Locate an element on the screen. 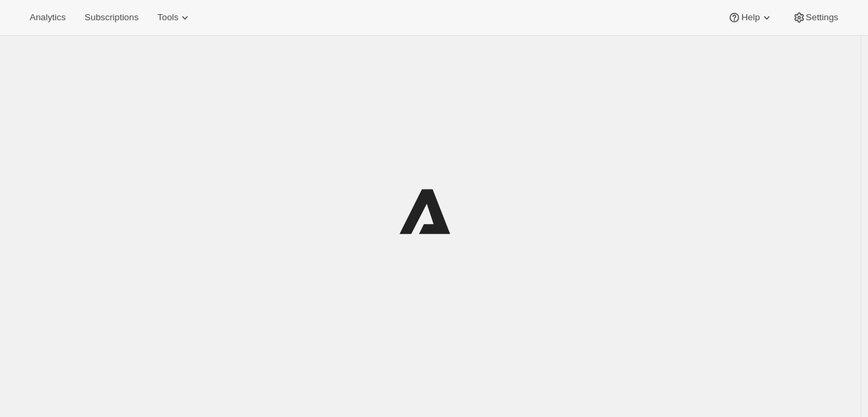 The width and height of the screenshot is (868, 417). span: Tools is located at coordinates (168, 18).